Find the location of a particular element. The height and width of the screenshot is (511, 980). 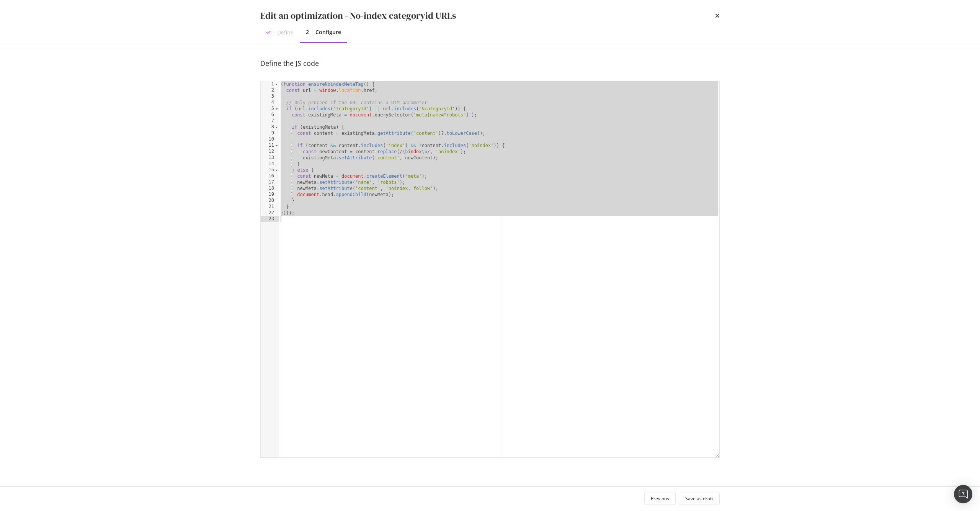

div: Define the JS code is located at coordinates (490, 64).